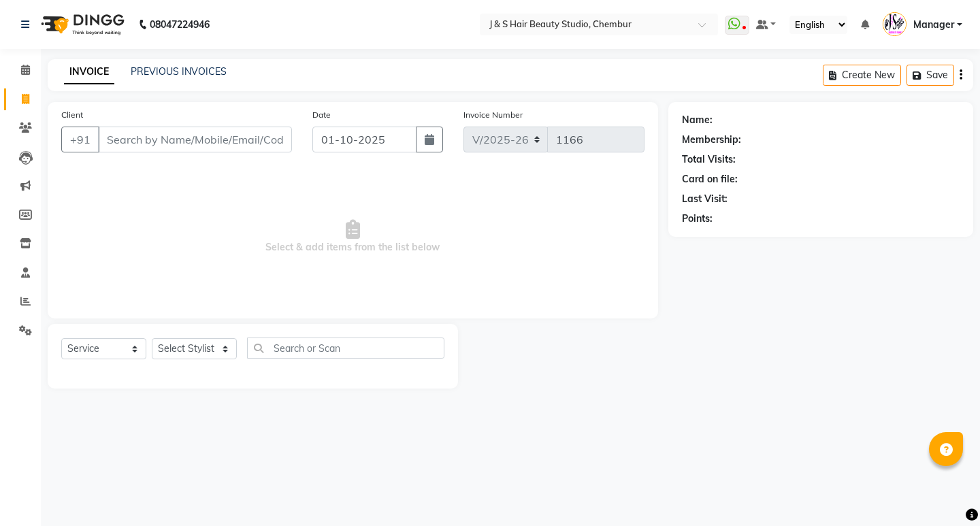  Describe the element at coordinates (934, 25) in the screenshot. I see `span: Manager` at that location.